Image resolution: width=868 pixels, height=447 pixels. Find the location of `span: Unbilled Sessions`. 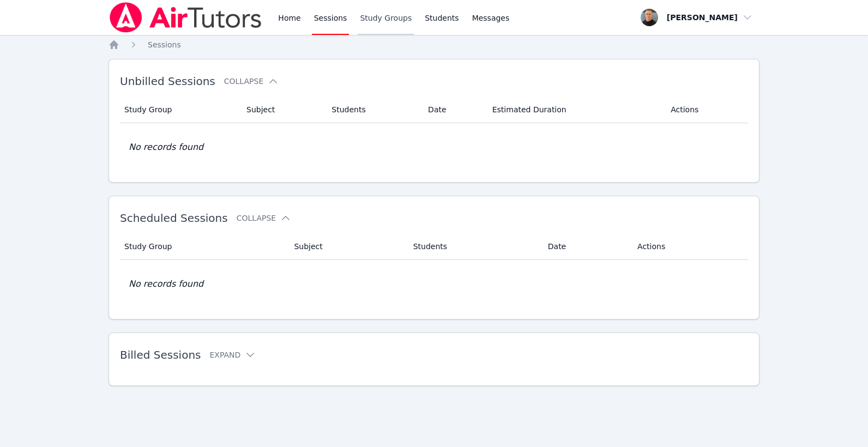

span: Unbilled Sessions is located at coordinates (167, 81).